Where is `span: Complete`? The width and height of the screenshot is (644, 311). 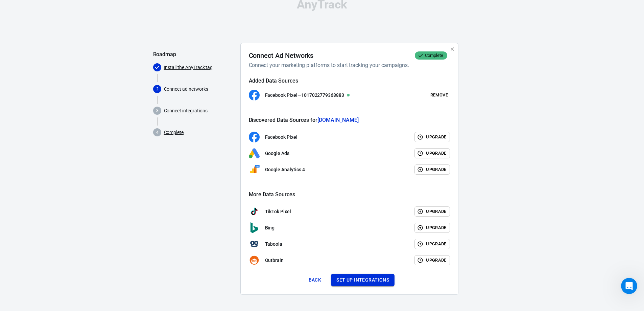
span: Complete is located at coordinates (434, 56).